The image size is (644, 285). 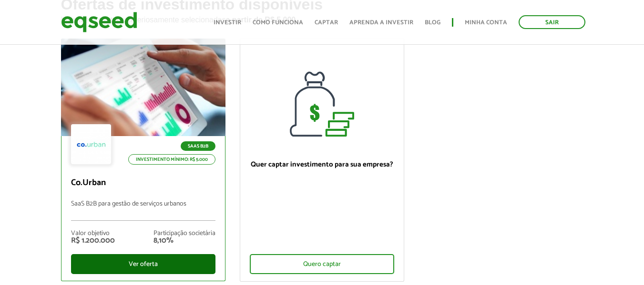 I want to click on a: Blog, so click(x=433, y=22).